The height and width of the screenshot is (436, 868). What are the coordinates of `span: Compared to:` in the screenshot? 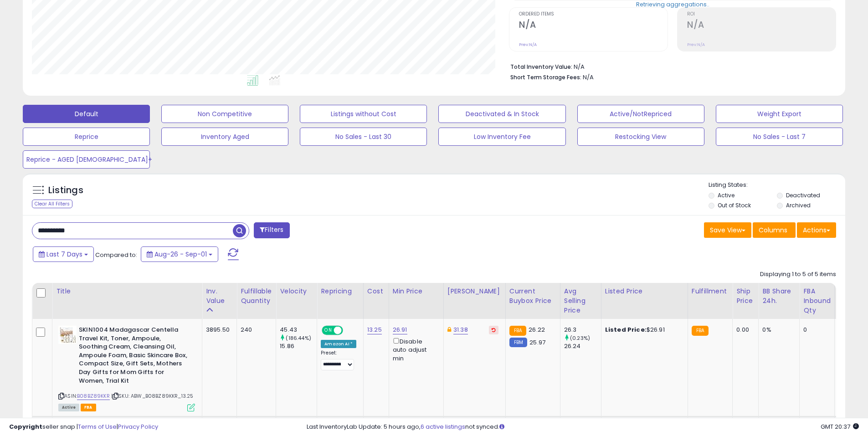 It's located at (116, 255).